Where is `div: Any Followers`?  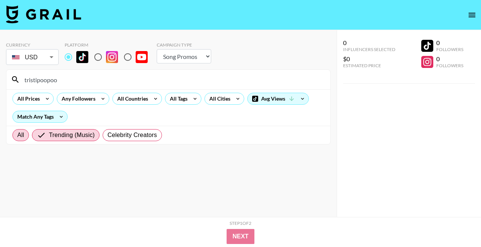
div: Any Followers is located at coordinates (77, 99).